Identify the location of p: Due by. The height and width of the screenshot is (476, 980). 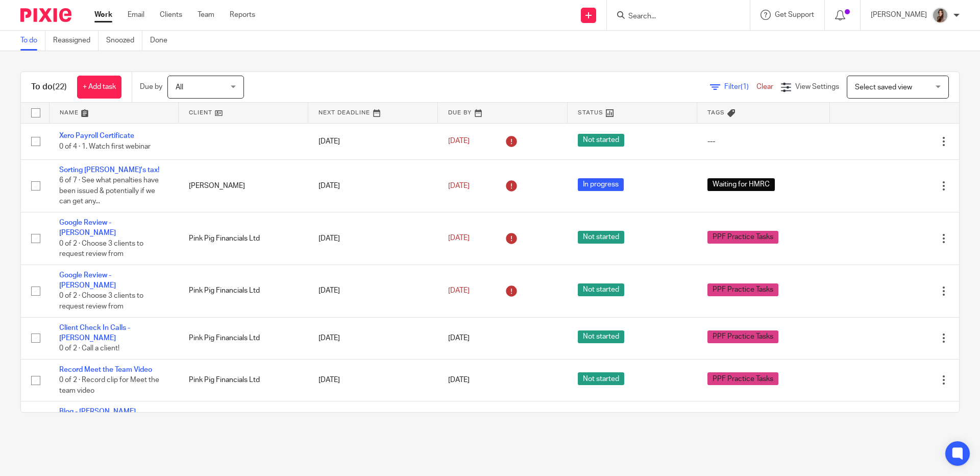
(151, 87).